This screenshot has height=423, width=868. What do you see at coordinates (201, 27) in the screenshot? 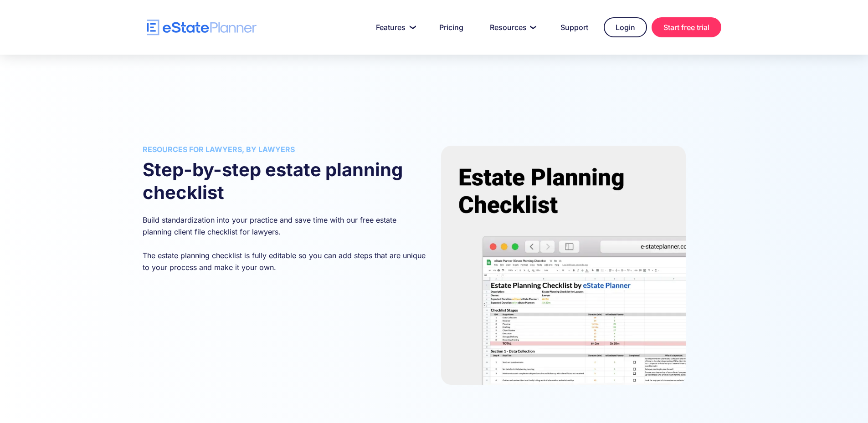
I see `a: home` at bounding box center [201, 27].